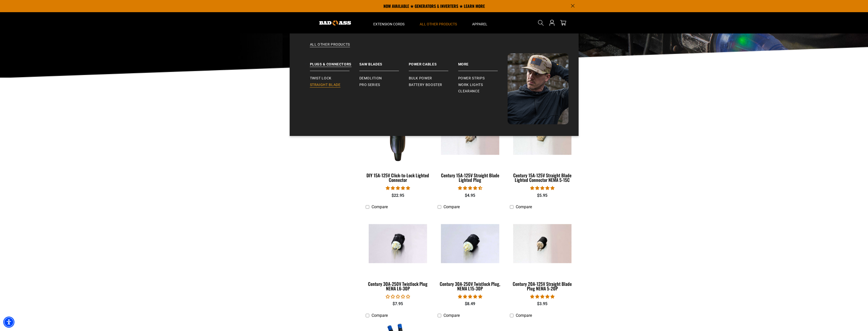 The height and width of the screenshot is (331, 868). What do you see at coordinates (542, 135) in the screenshot?
I see `img: Century 15A-125V Straight Blade Lighted Connector NEMA 5-15C` at bounding box center [542, 135].